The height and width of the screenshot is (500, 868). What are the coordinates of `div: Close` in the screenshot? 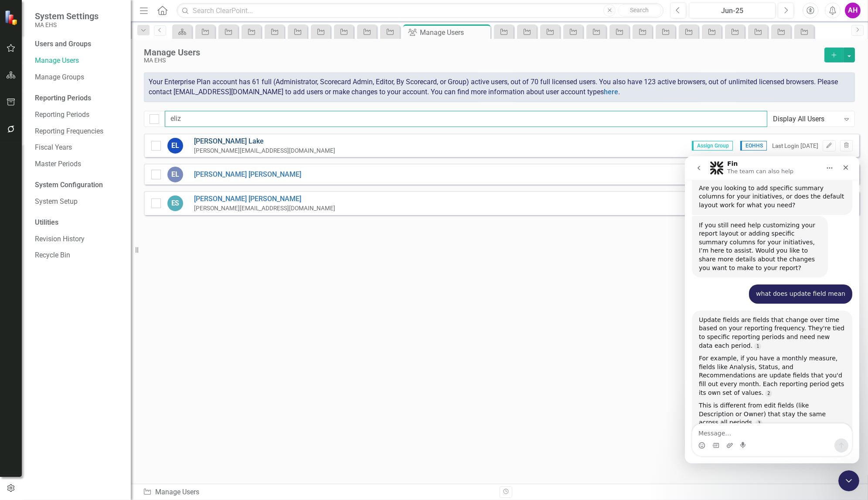 It's located at (161, 11).